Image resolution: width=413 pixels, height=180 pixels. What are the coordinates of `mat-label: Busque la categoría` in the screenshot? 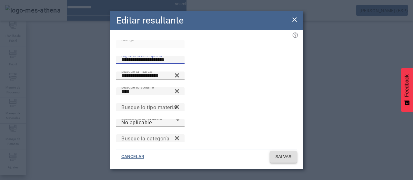 It's located at (145, 138).